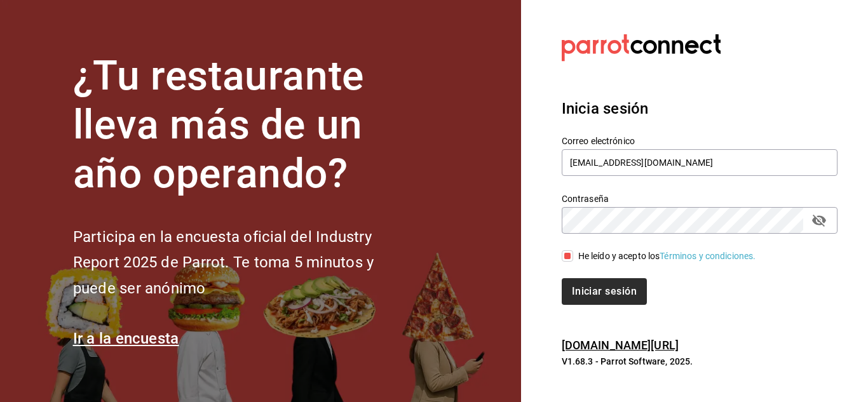  What do you see at coordinates (245, 125) in the screenshot?
I see `h1: ¿Tu restaurante lleva más de un año operando?` at bounding box center [245, 125].